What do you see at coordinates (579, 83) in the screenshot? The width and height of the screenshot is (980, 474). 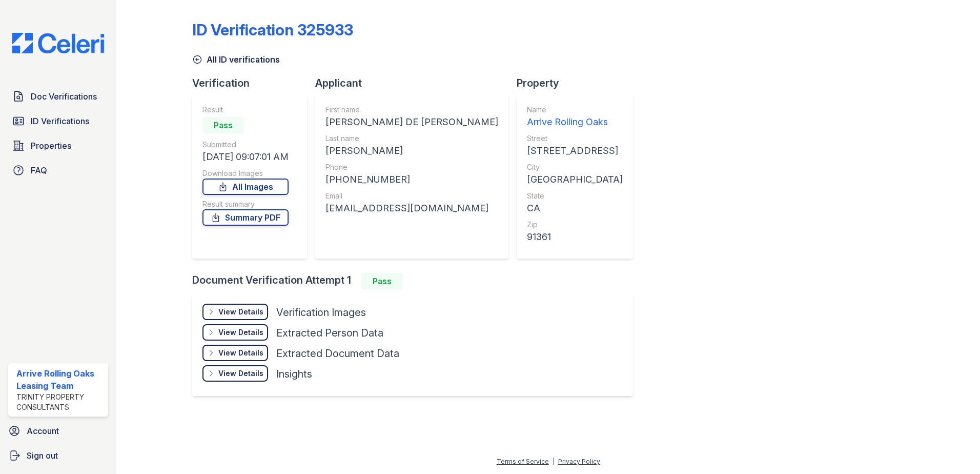 I see `div: Property` at bounding box center [579, 83].